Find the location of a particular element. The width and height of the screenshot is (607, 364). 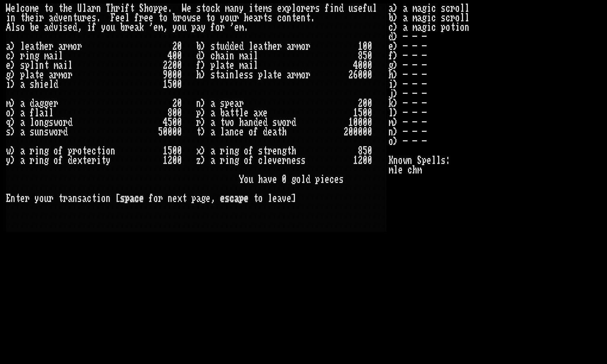

div: 8 is located at coordinates (360, 56).